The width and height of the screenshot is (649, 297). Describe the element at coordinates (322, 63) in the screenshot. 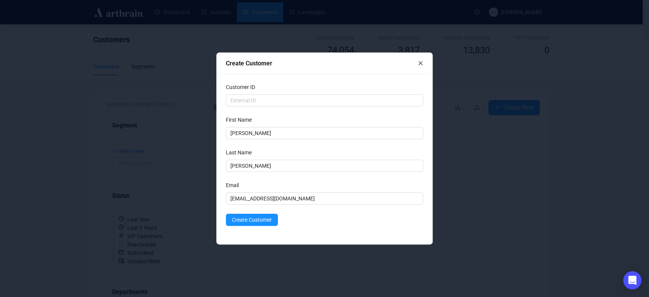

I see `div: Create Customer` at that location.